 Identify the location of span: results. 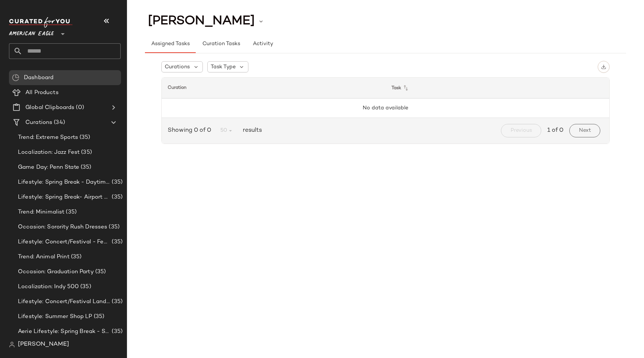
(251, 131).